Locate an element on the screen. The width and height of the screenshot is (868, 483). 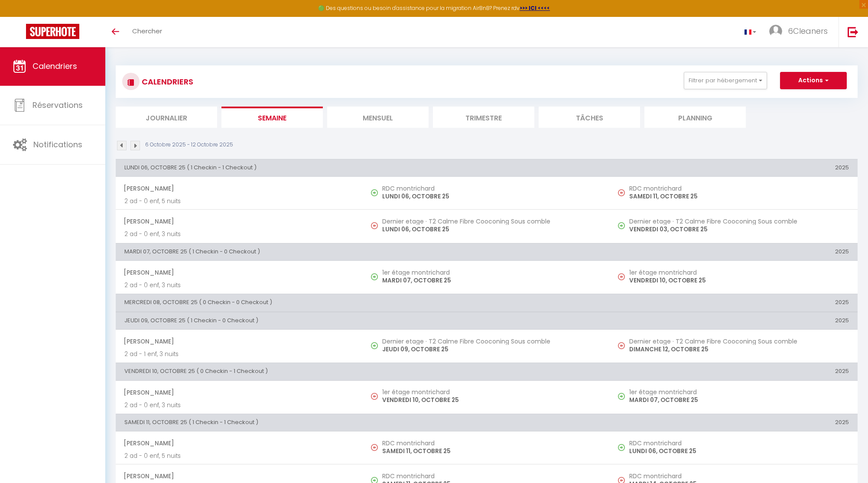
button: Filtrer par hébergement is located at coordinates (725, 81).